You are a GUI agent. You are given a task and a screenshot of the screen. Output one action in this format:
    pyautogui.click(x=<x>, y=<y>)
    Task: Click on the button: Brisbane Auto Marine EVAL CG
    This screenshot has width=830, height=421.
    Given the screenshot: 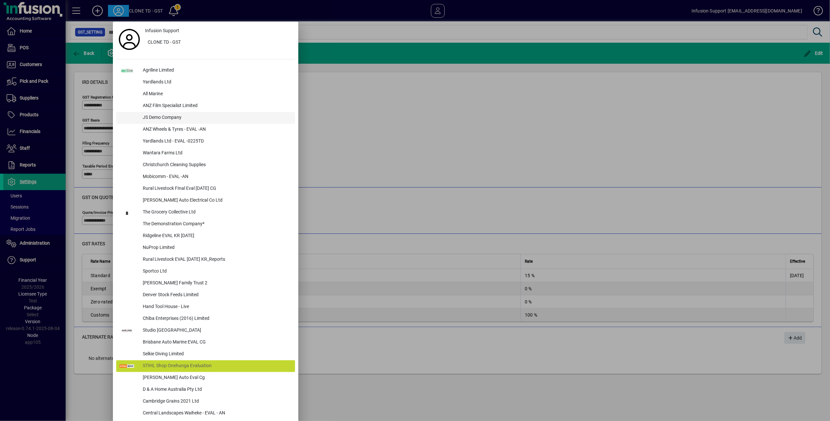 What is the action you would take?
    pyautogui.click(x=205, y=342)
    